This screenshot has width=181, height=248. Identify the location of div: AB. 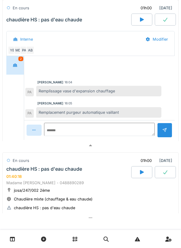
(30, 50).